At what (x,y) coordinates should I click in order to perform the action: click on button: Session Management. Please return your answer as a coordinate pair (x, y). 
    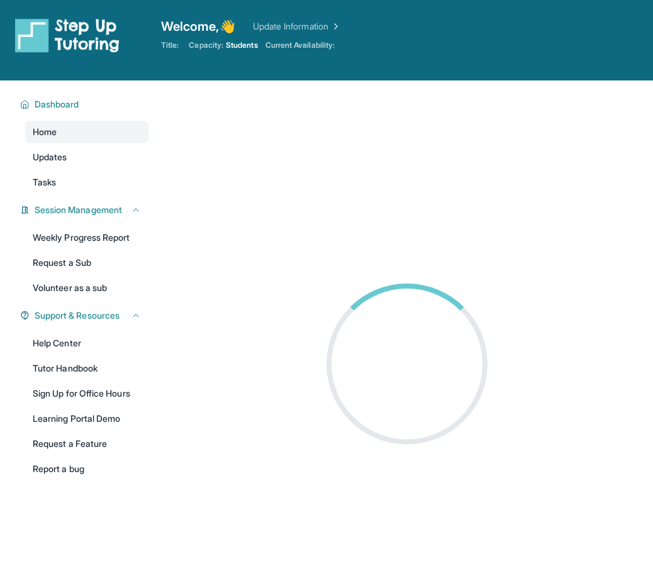
    Looking at the image, I should click on (85, 210).